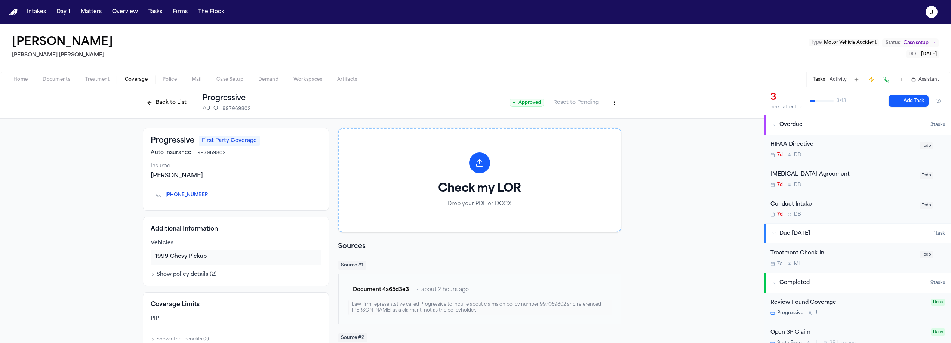  What do you see at coordinates (155, 12) in the screenshot?
I see `a: Tasks` at bounding box center [155, 12].